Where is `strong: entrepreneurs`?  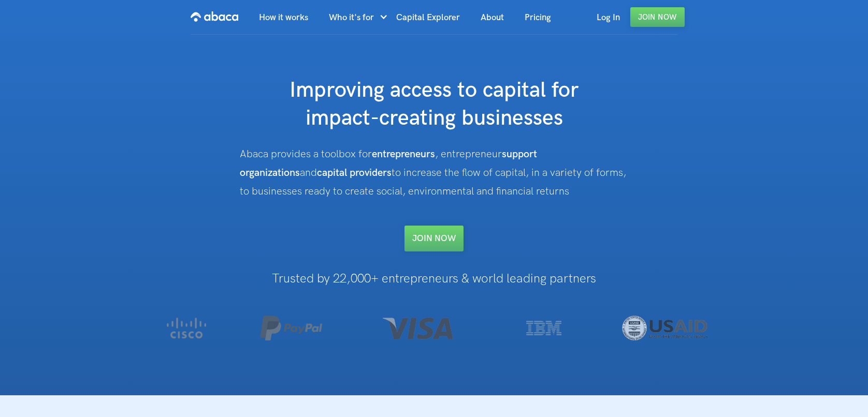
strong: entrepreneurs is located at coordinates (403, 154).